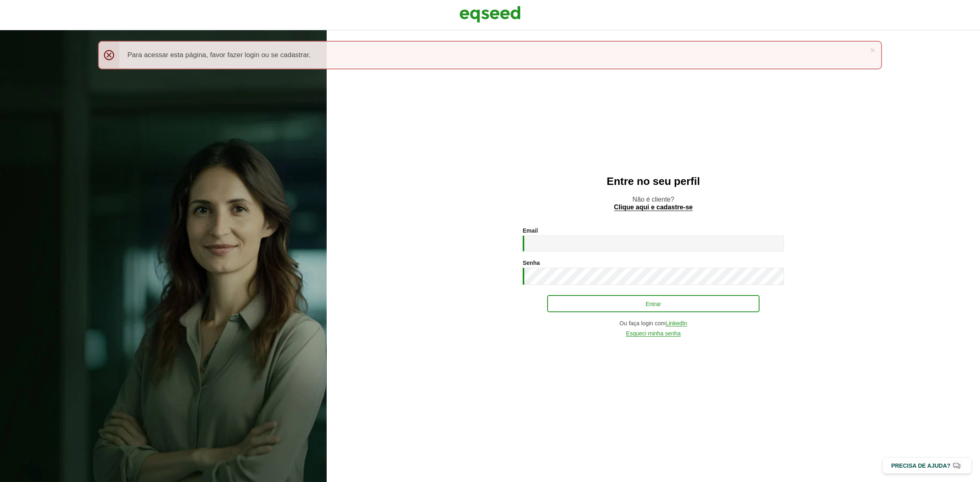 This screenshot has height=482, width=980. I want to click on a: Esqueci minha senha, so click(653, 334).